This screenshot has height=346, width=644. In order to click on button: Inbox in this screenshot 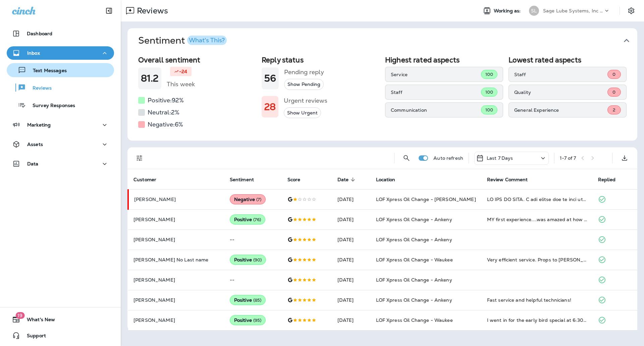, I will do `click(60, 53)`.